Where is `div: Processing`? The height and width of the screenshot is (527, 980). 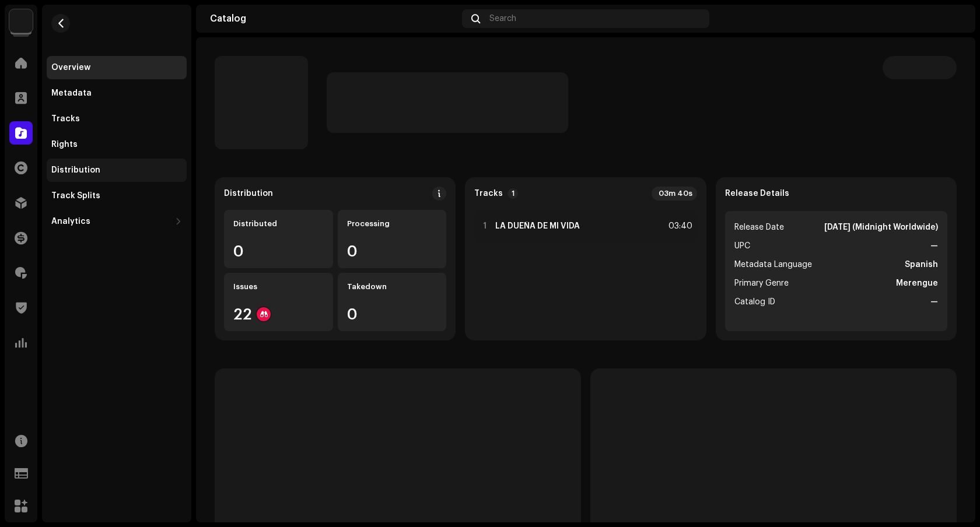
div: Processing is located at coordinates (392, 224).